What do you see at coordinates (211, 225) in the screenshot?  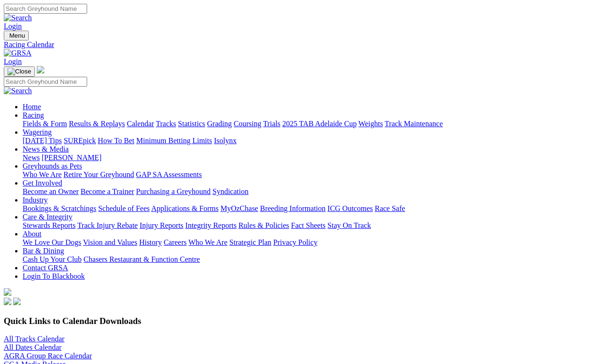 I see `a: Integrity Reports` at bounding box center [211, 225].